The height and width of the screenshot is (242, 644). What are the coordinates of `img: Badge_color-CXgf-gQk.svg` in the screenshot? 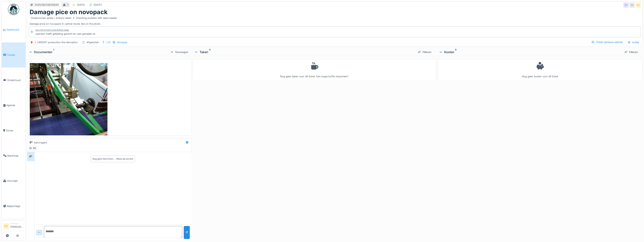 It's located at (14, 9).